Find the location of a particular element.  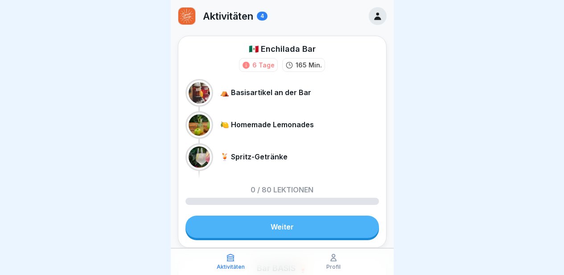

div: 🇲🇽 Enchilada Bar is located at coordinates (282, 49).